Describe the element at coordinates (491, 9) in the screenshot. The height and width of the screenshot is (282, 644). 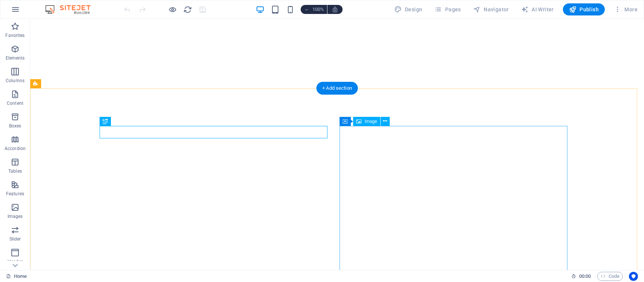
I see `span: Navigator` at that location.